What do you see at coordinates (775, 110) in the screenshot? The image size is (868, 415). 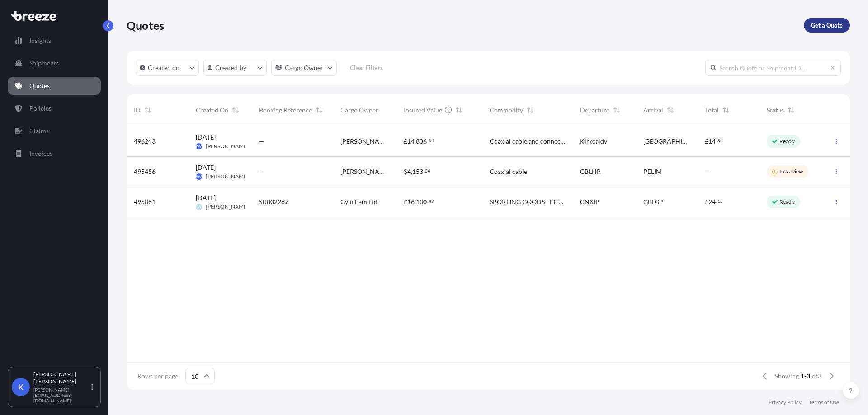 I see `span: Status` at bounding box center [775, 110].